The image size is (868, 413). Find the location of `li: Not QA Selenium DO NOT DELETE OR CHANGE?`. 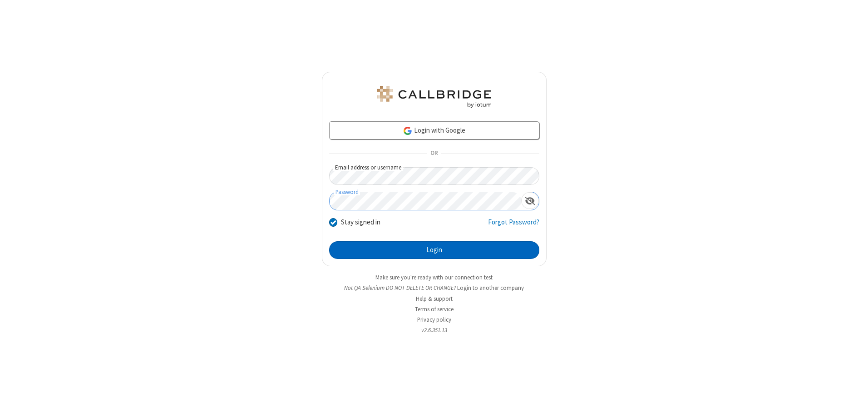

li: Not QA Selenium DO NOT DELETE OR CHANGE? is located at coordinates (434, 288).